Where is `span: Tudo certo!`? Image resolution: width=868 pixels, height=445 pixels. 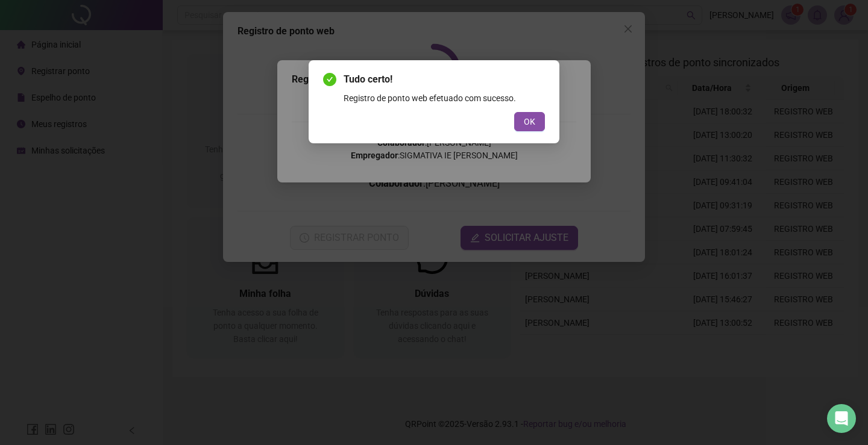
span: Tudo certo! is located at coordinates (444, 80).